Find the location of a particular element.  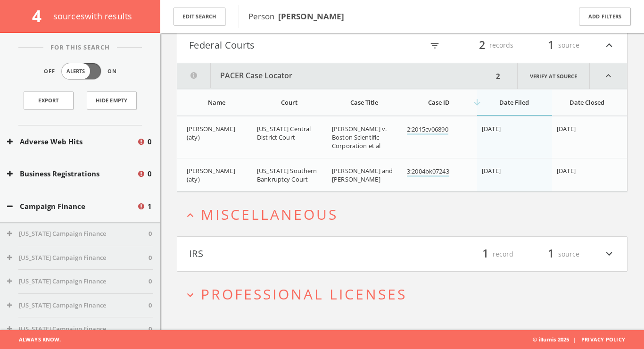

button: Federal Courts is located at coordinates (296, 45).